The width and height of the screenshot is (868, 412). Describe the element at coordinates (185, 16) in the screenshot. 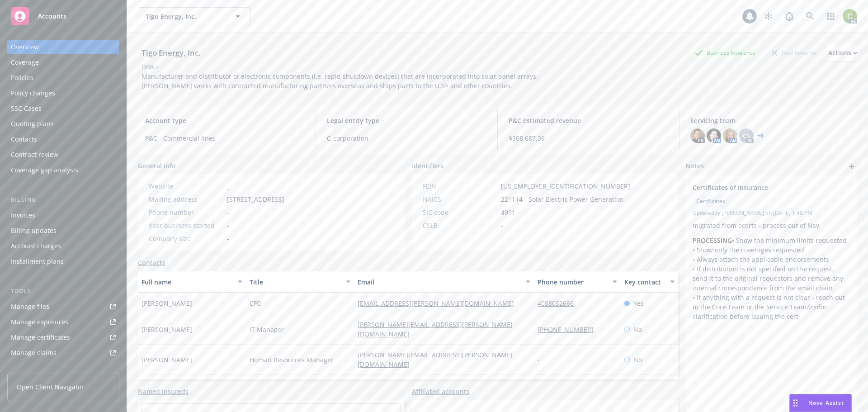

I see `span: Tigo Energy, Inc.` at that location.